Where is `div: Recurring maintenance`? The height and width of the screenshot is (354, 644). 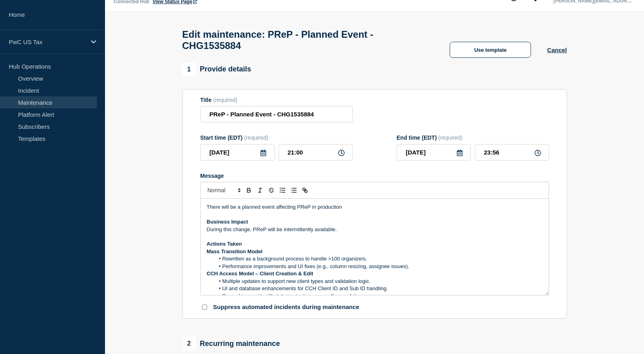 div: Recurring maintenance is located at coordinates (231, 344).